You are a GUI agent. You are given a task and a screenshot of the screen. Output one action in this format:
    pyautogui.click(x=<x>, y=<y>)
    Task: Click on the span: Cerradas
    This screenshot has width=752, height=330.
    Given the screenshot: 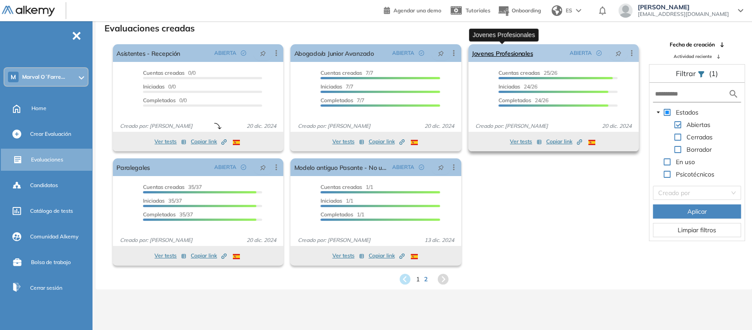 What is the action you would take?
    pyautogui.click(x=699, y=137)
    